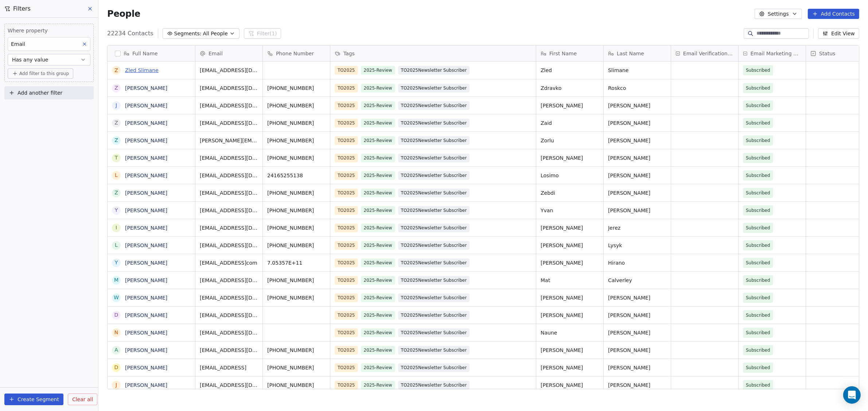 The height and width of the screenshot is (411, 868). I want to click on div: N, so click(116, 332).